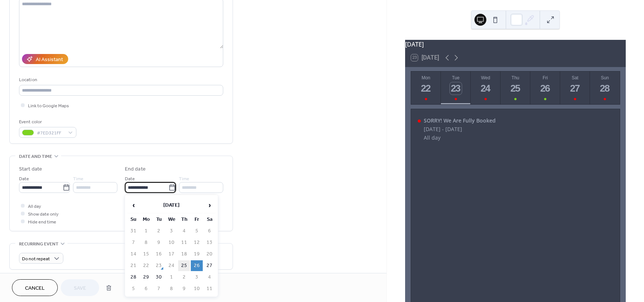  What do you see at coordinates (575, 78) in the screenshot?
I see `div: Sat` at bounding box center [575, 78].